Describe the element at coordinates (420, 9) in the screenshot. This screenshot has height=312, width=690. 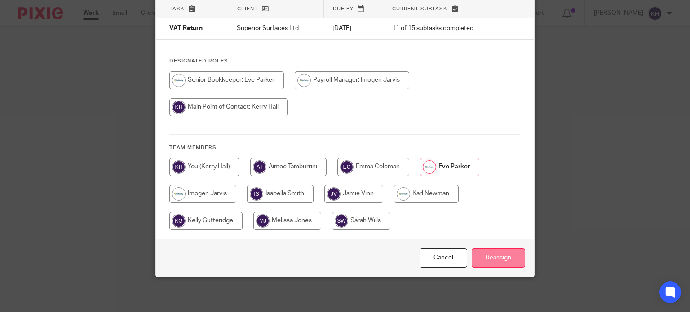
I see `span: Current subtask` at that location.